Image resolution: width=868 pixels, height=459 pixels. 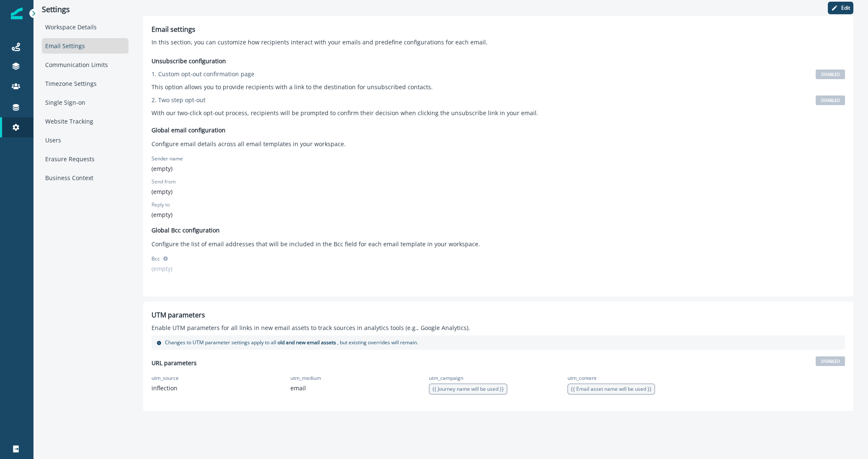 What do you see at coordinates (174, 363) in the screenshot?
I see `p: URL parameters` at bounding box center [174, 363].